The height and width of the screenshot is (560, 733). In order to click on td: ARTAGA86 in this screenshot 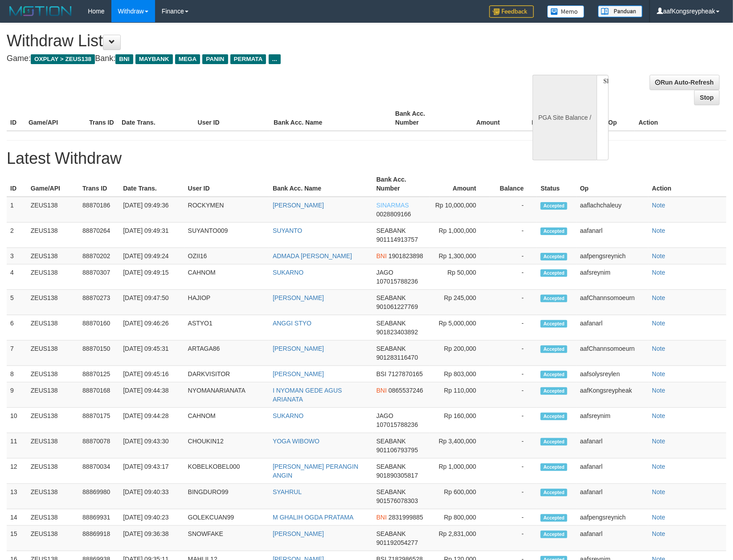, I will do `click(227, 354)`.